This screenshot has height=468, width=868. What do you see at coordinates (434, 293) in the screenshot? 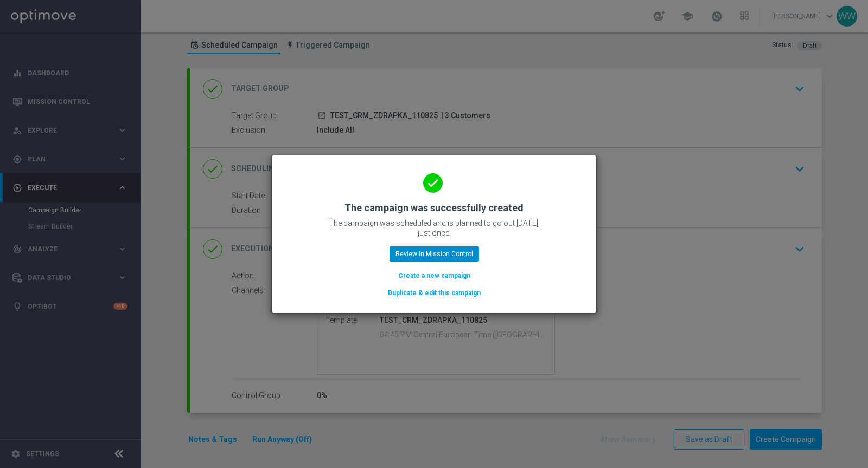
I see `button: Duplicate & edit this campaign` at bounding box center [434, 293].